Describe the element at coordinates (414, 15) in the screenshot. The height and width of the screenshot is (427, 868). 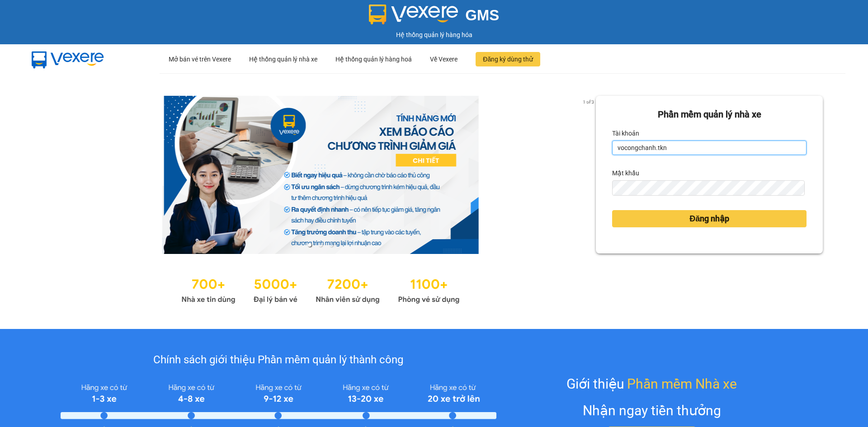
I see `img: logo 2` at that location.